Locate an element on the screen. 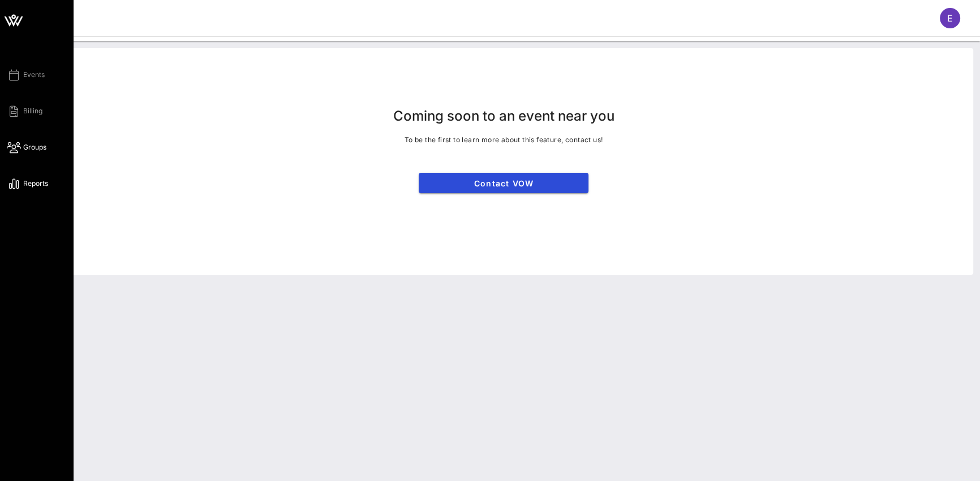 This screenshot has height=481, width=980. span: E is located at coordinates (950, 18).